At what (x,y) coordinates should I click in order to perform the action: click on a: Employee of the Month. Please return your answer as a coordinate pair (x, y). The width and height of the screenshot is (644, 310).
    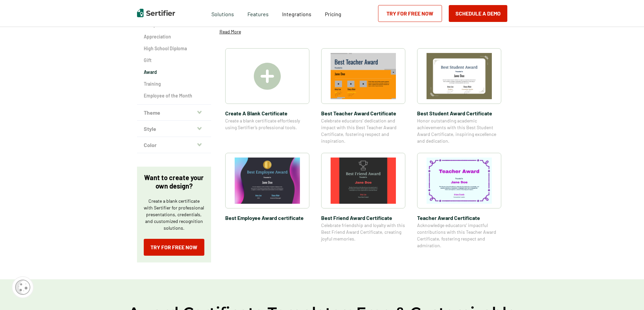
    Looking at the image, I should click on (174, 96).